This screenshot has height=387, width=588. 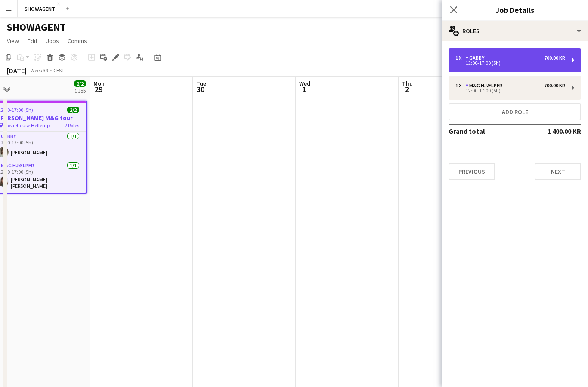 I want to click on span: Tue, so click(x=201, y=83).